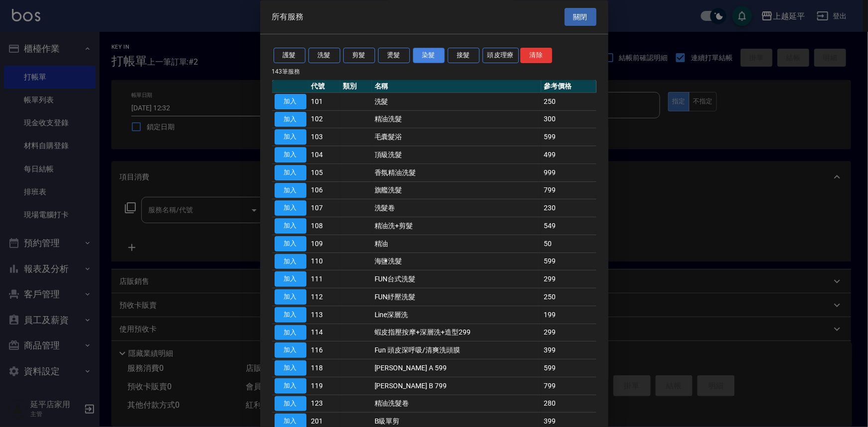  What do you see at coordinates (325, 244) in the screenshot?
I see `td: 109` at bounding box center [325, 244].